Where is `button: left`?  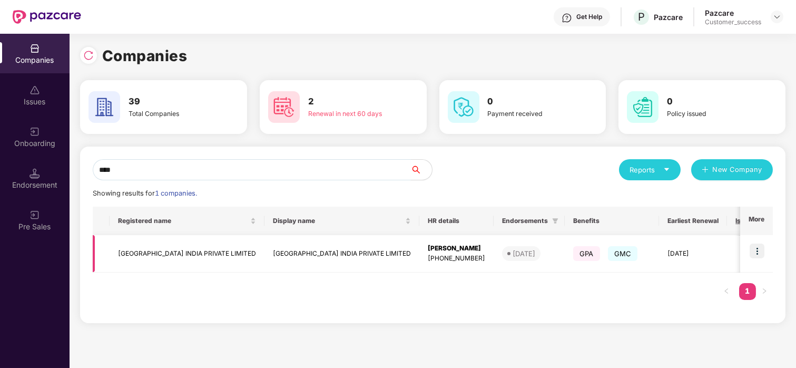 button: left is located at coordinates (726, 291).